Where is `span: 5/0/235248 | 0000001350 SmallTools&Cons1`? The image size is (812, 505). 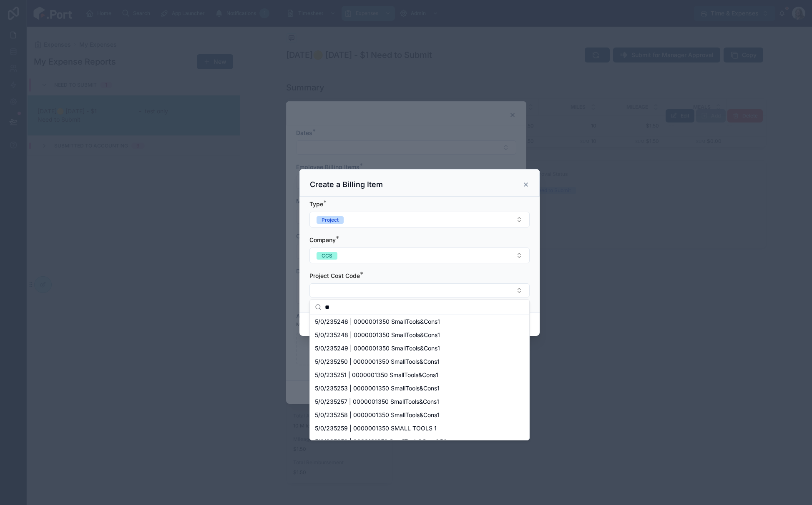
span: 5/0/235248 | 0000001350 SmallTools&Cons1 is located at coordinates (377, 335).